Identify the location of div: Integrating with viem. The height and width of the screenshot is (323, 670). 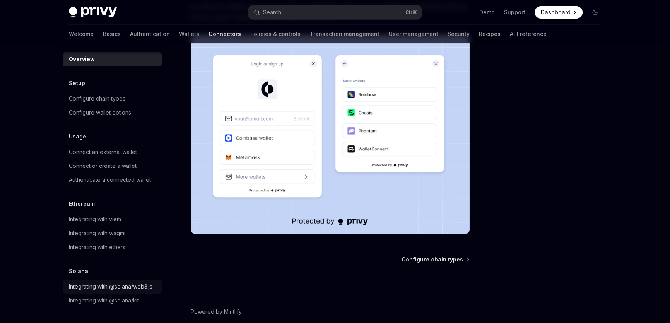
(95, 219).